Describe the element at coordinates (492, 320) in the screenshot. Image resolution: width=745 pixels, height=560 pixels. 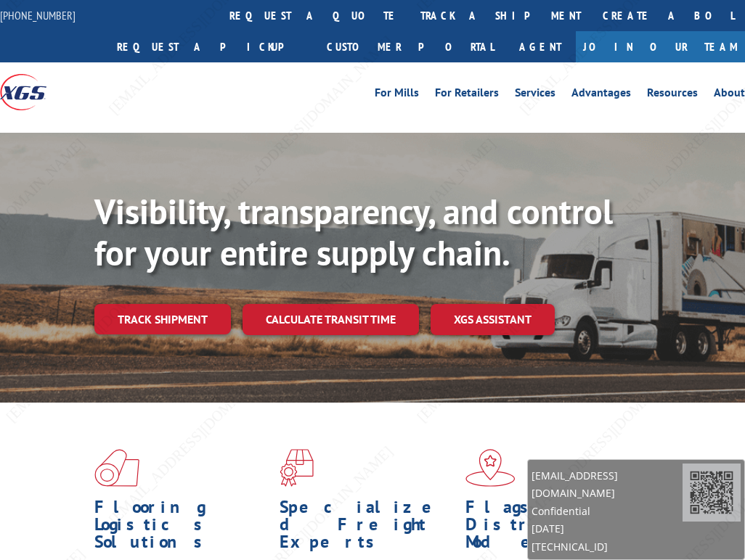
I see `a: XGS ASSISTANT` at that location.